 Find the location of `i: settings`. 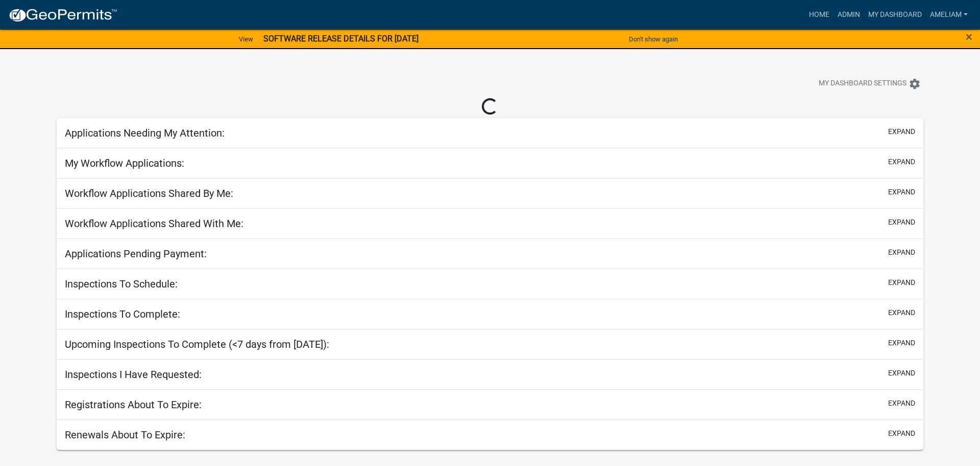

i: settings is located at coordinates (915, 84).